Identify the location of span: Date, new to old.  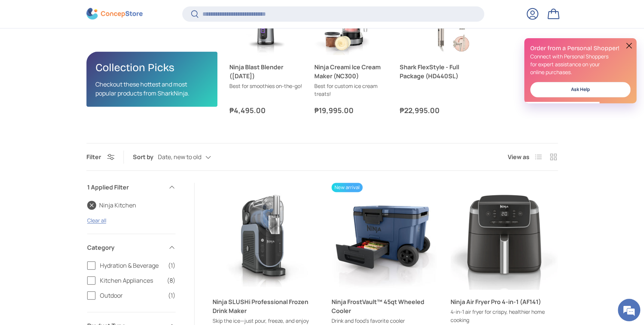
(180, 157).